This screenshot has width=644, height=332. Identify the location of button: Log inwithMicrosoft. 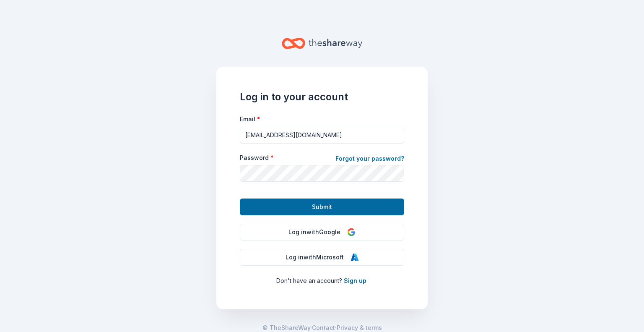
(322, 257).